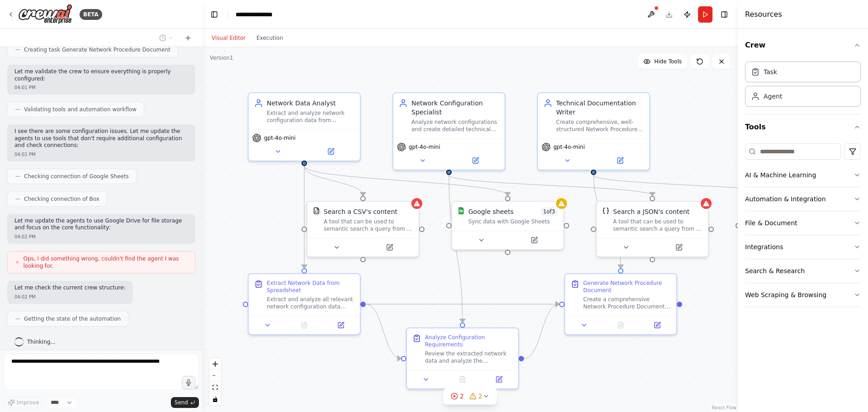 Image resolution: width=868 pixels, height=412 pixels. Describe the element at coordinates (101, 75) in the screenshot. I see `p: Let me validate the crew to ensure everything is properly configured:` at that location.